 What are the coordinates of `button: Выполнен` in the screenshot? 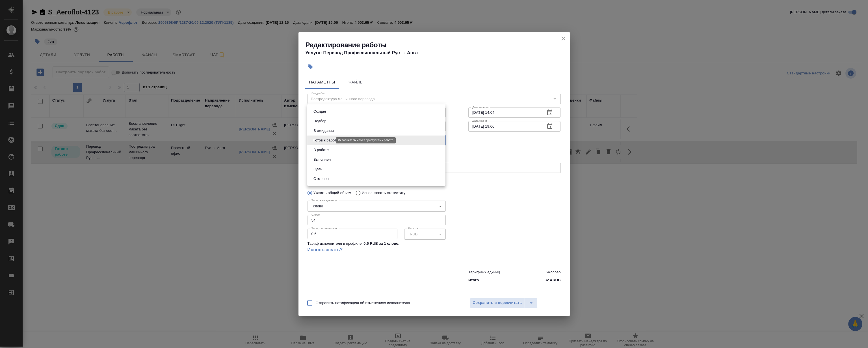 It's located at (322, 160).